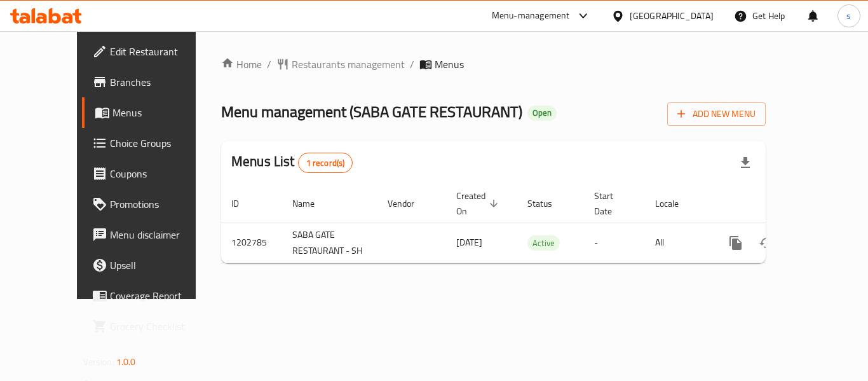  I want to click on td: All, so click(677, 242).